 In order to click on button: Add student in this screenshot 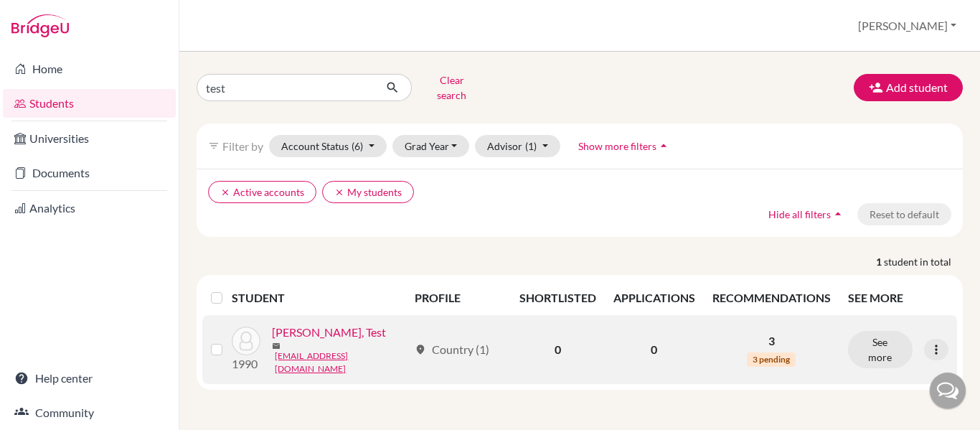, I will do `click(909, 88)`.